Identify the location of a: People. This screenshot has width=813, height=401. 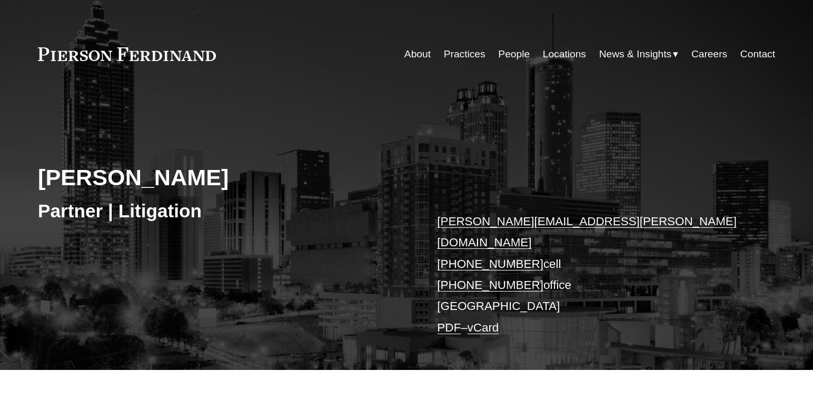
(514, 54).